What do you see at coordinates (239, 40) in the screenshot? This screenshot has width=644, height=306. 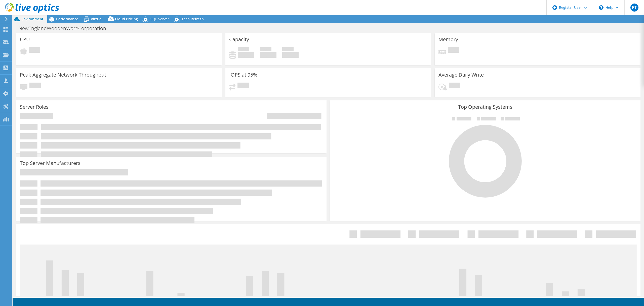 I see `h3: Capacity` at bounding box center [239, 40].